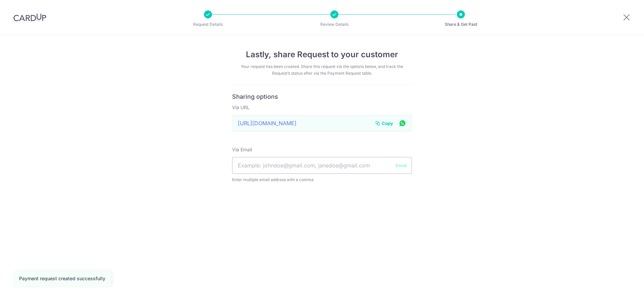 This screenshot has height=305, width=644. Describe the element at coordinates (30, 17) in the screenshot. I see `img: CardUp` at that location.